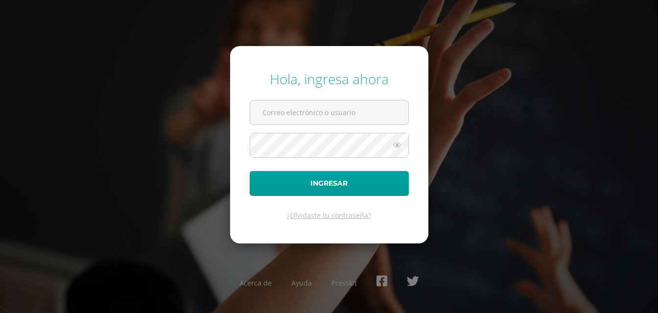  Describe the element at coordinates (344, 282) in the screenshot. I see `a: Presskit` at that location.